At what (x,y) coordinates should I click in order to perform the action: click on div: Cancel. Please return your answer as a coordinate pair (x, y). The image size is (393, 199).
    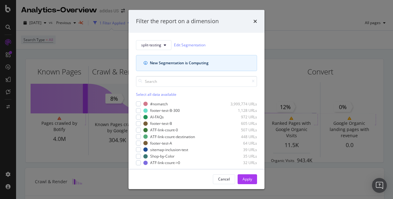
    Looking at the image, I should click on (224, 179).